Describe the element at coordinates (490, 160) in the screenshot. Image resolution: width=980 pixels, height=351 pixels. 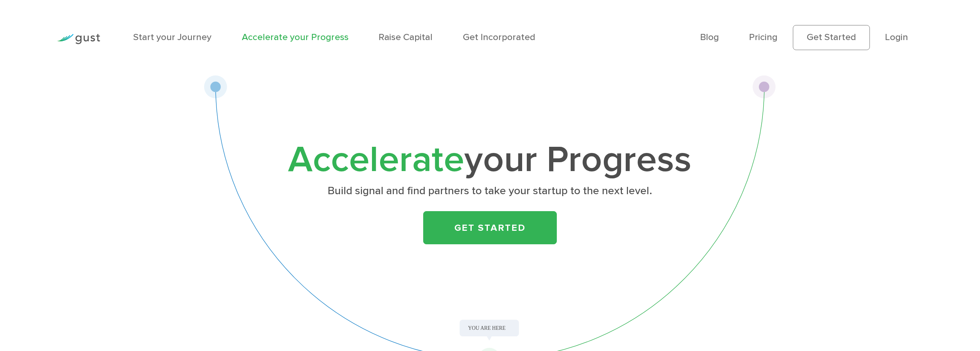
I see `h1: your Progress` at that location.